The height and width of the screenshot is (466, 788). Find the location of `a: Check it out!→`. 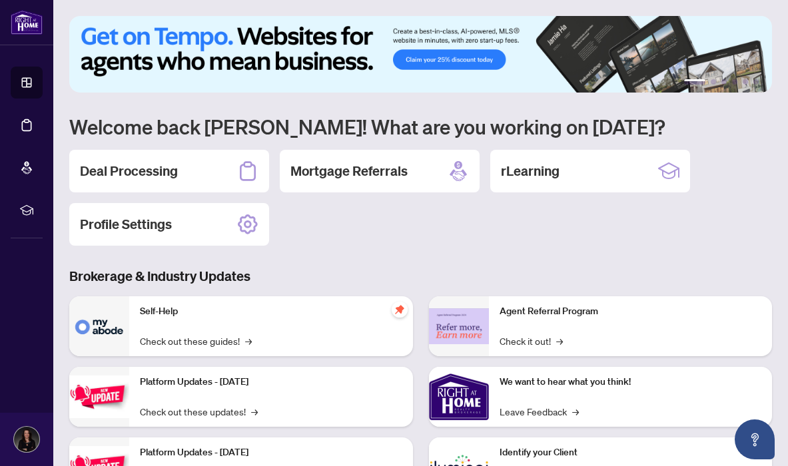

a: Check it out!→ is located at coordinates (531, 341).